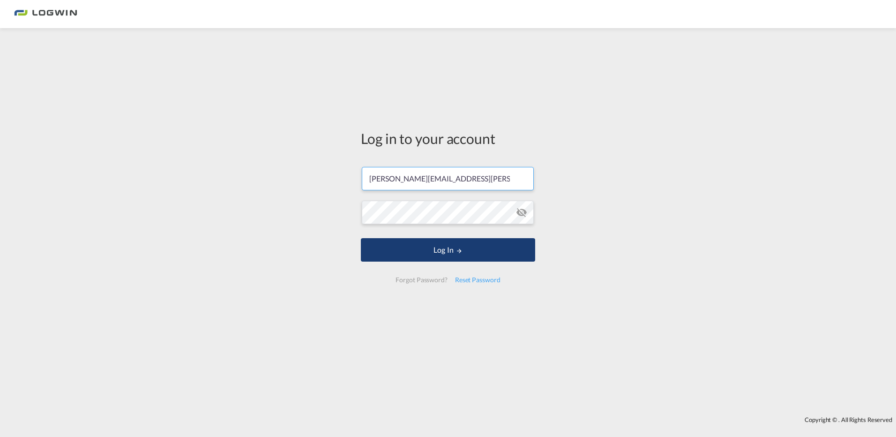 The height and width of the screenshot is (437, 896). Describe the element at coordinates (447, 178) in the screenshot. I see `input: Enter email/phone number` at that location.